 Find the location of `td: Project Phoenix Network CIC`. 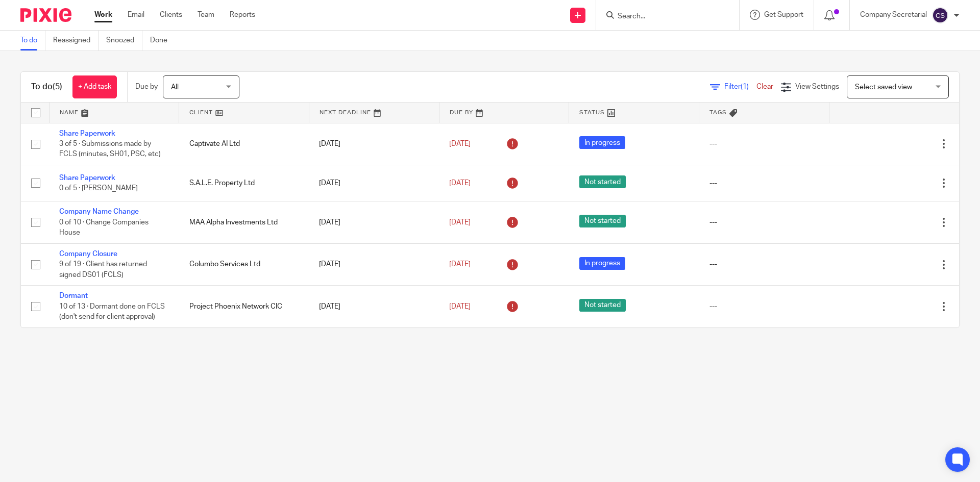

td: Project Phoenix Network CIC is located at coordinates (244, 307).